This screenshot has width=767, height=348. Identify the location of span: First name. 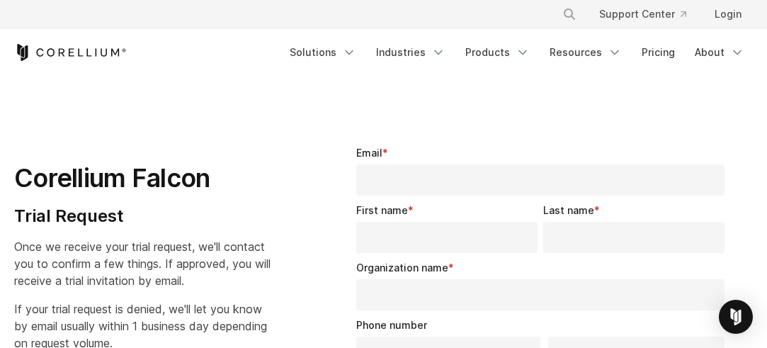
(382, 210).